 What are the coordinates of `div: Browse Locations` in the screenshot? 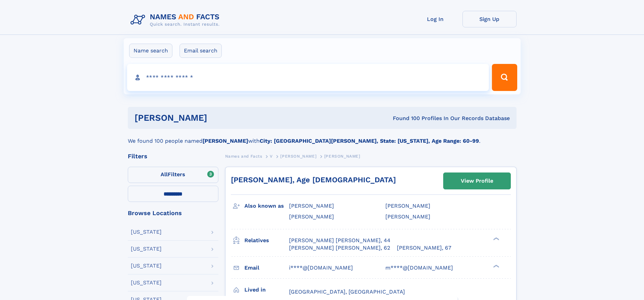 It's located at (173, 213).